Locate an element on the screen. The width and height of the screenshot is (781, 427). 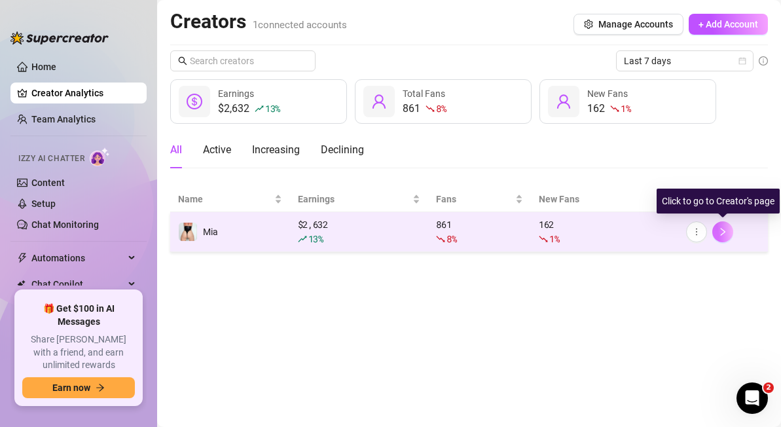
div: All is located at coordinates (176, 150).